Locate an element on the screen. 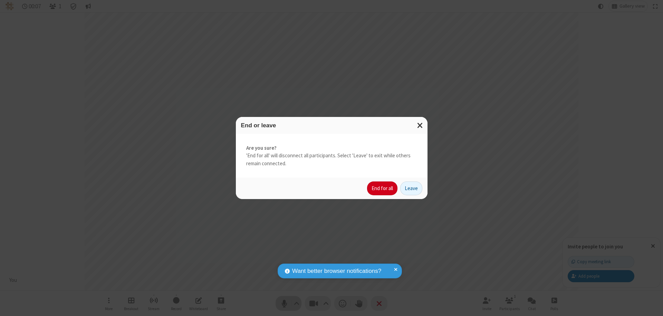  strong: Are you sure? is located at coordinates (331, 148).